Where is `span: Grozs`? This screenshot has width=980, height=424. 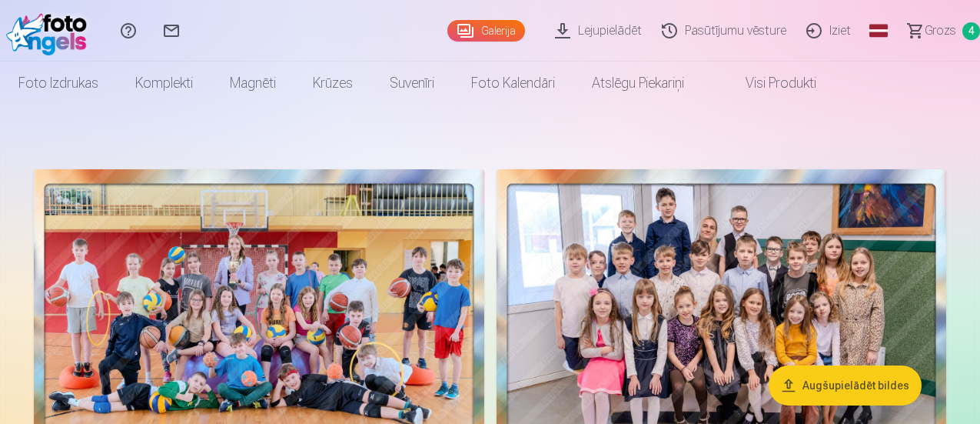
span: Grozs is located at coordinates (940, 31).